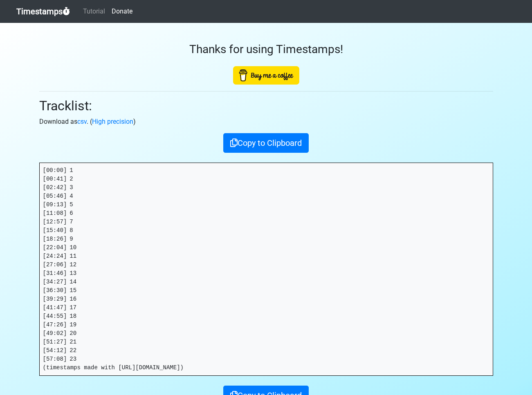  I want to click on p: Download as . ( ), so click(266, 122).